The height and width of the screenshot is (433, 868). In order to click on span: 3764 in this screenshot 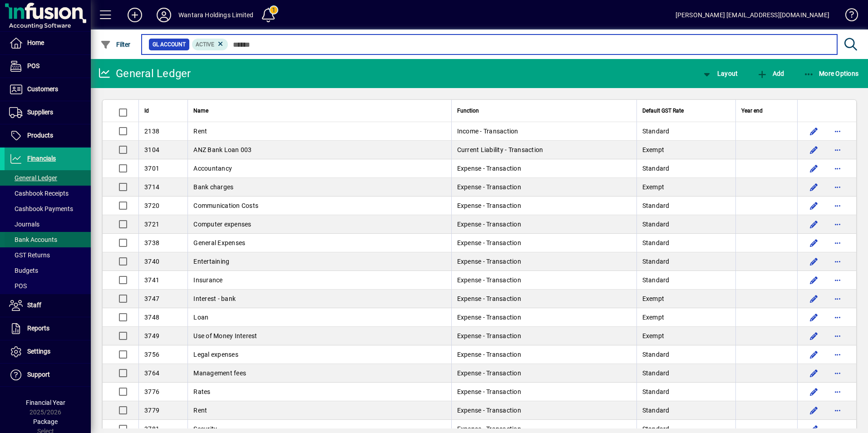, I will do `click(152, 373)`.